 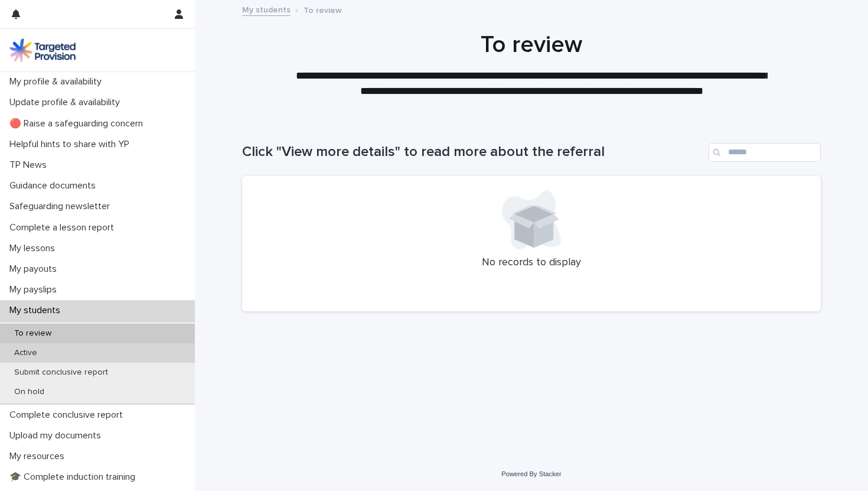 What do you see at coordinates (61, 372) in the screenshot?
I see `p: Submit conclusive report` at bounding box center [61, 372].